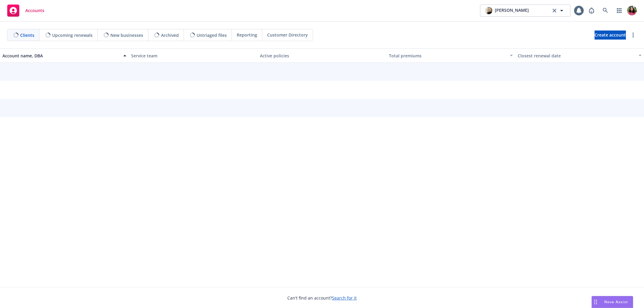 The image size is (644, 308). I want to click on a: Report a Bug, so click(591, 11).